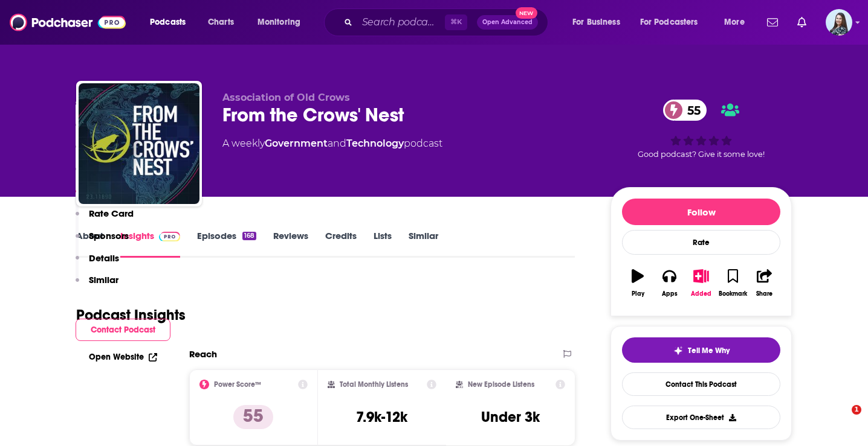 This screenshot has height=446, width=868. I want to click on span: For Business, so click(596, 22).